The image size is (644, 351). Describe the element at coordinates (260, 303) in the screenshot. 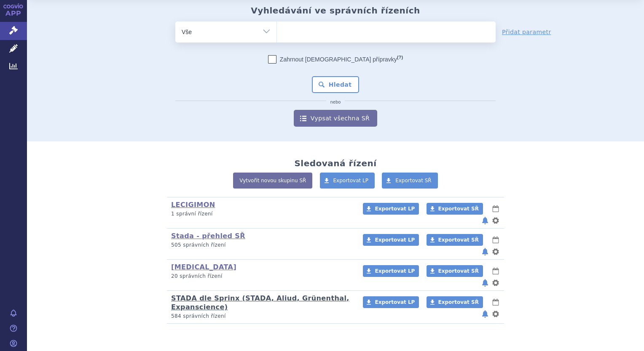

I see `a: STADA dle Sprinx (STADA, Aliud, Grünenthal, Expanscience)` at that location.